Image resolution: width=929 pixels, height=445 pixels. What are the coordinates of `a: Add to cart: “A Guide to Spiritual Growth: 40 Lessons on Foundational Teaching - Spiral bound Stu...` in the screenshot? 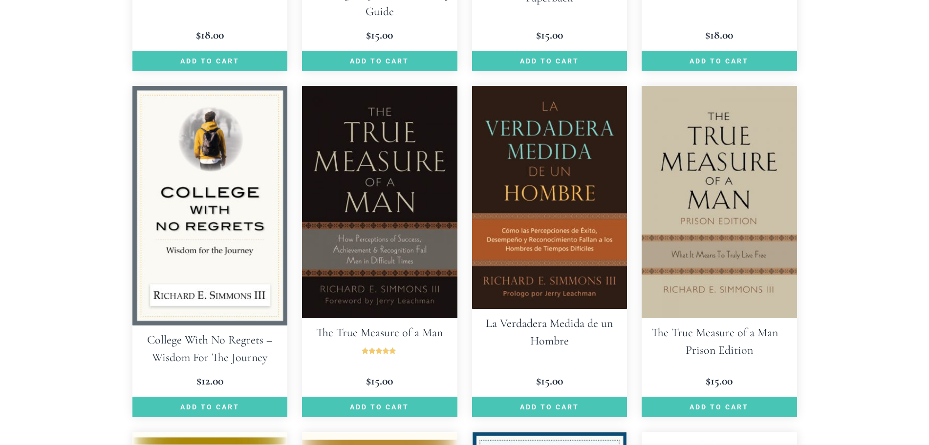 It's located at (380, 61).